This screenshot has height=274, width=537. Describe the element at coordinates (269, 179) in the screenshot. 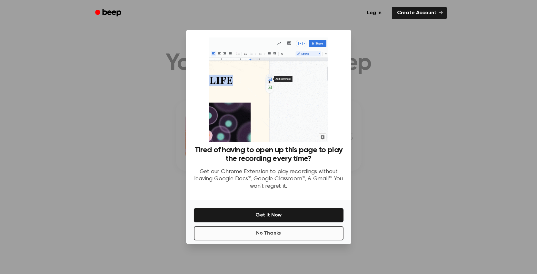

I see `p: Get our Chrome Extension to play recordings without leaving Google Docs™, Google Classroom™, & Gm...` at that location.